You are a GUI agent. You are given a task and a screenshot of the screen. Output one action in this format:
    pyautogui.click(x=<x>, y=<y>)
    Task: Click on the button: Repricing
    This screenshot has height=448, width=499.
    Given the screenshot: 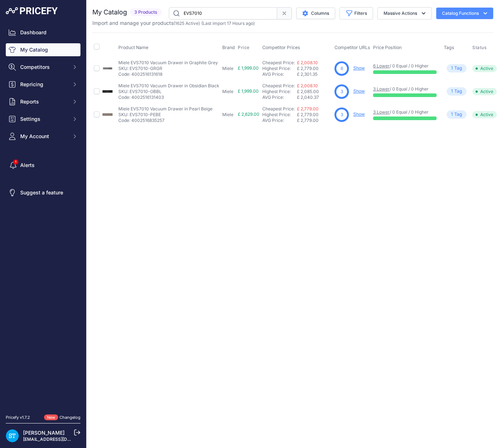 What is the action you would take?
    pyautogui.click(x=43, y=85)
    